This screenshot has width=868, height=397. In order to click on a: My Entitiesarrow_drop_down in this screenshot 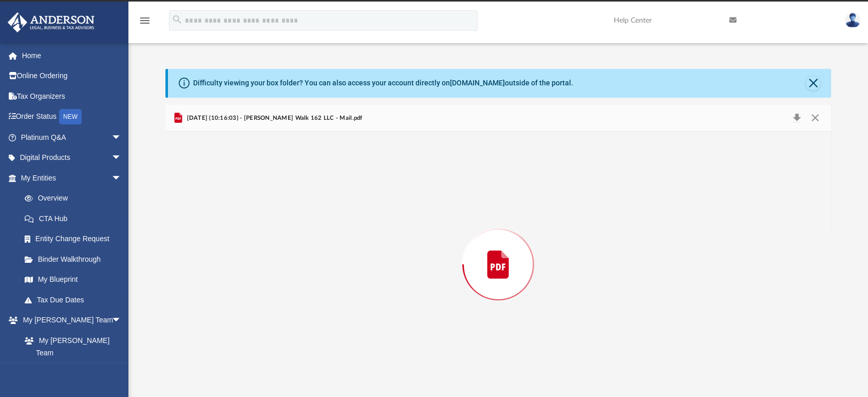, I will do `click(72, 178)`.